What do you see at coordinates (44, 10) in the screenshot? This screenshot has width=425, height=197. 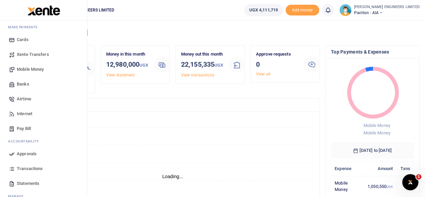 I see `img: logo-large` at bounding box center [44, 10].